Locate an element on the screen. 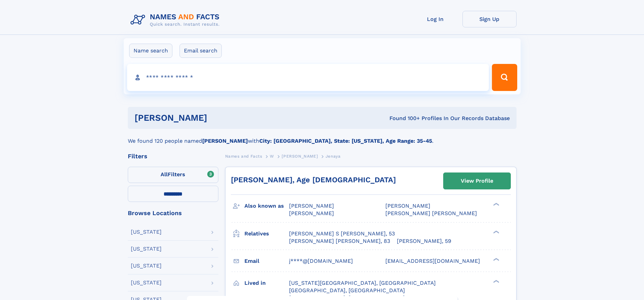 The image size is (644, 300). div: Found 100+ Profiles In Our Records Database is located at coordinates (404, 118).